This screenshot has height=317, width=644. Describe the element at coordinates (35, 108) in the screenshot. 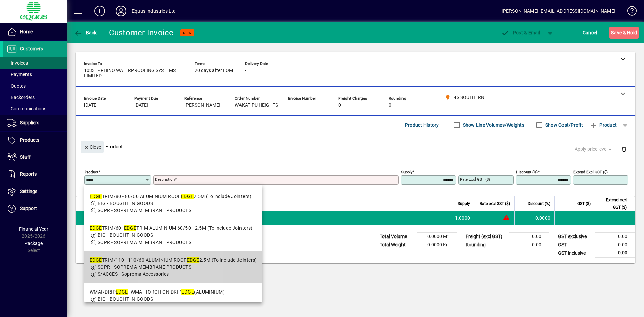

I see `a: Communications` at that location.